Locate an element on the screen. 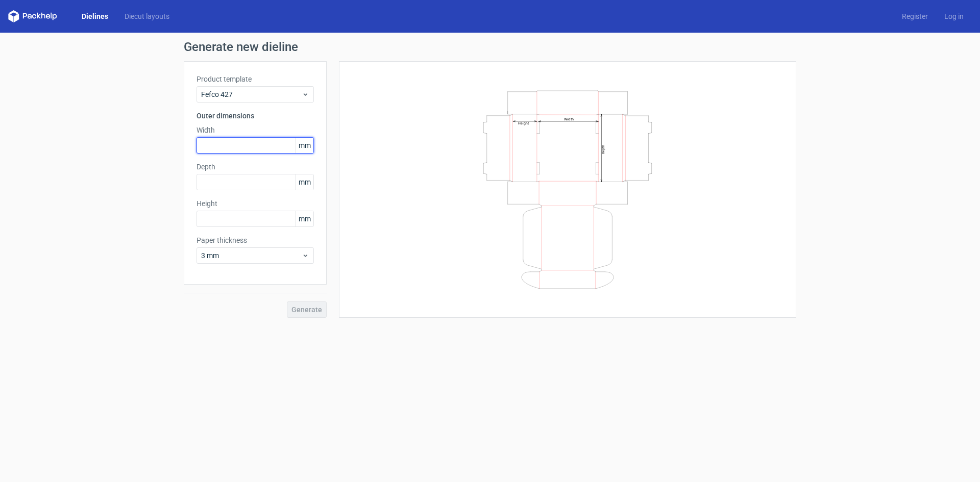  text: Width is located at coordinates (568, 118).